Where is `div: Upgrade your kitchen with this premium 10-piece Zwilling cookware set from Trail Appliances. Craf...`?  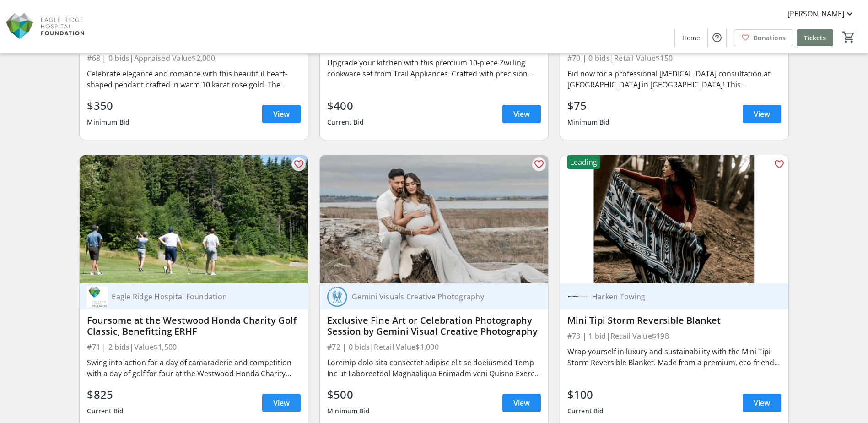 div: Upgrade your kitchen with this premium 10-piece Zwilling cookware set from Trail Appliances. Craf... is located at coordinates (434, 68).